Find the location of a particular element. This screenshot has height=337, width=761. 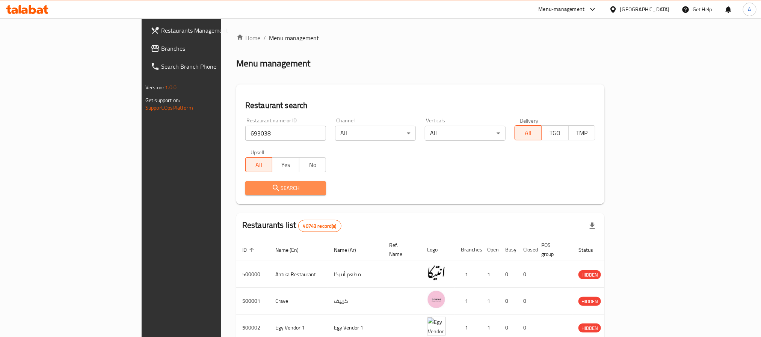

span: A is located at coordinates (750, 9).